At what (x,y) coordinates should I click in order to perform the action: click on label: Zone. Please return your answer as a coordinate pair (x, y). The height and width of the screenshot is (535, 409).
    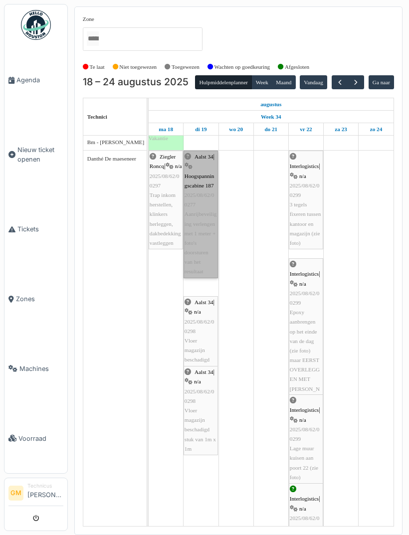
    Looking at the image, I should click on (88, 19).